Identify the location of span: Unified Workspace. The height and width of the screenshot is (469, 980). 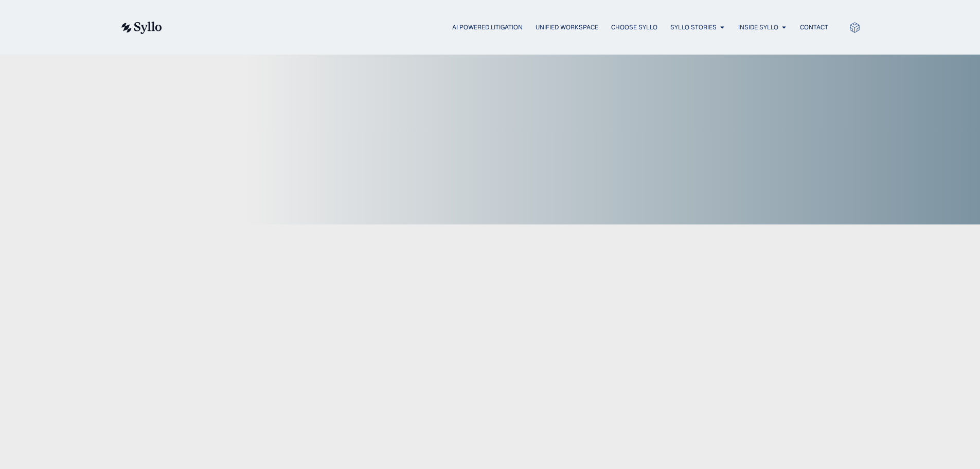
(567, 27).